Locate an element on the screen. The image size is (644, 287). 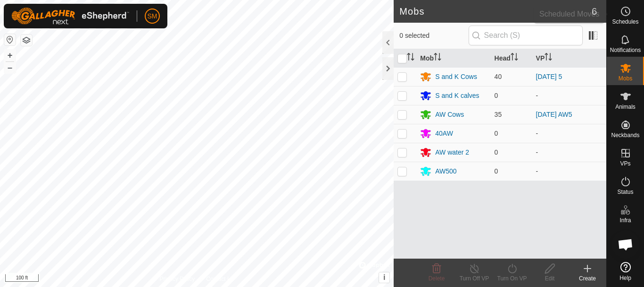
input: Search (S) is located at coordinates (526, 35).